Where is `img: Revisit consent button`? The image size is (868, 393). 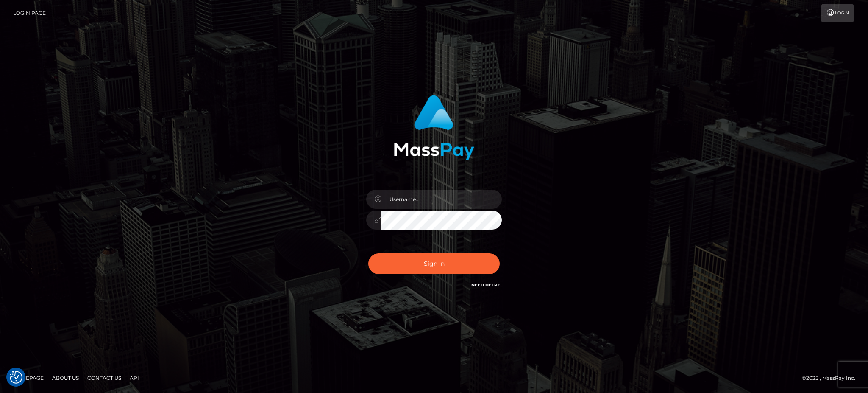 img: Revisit consent button is located at coordinates (16, 377).